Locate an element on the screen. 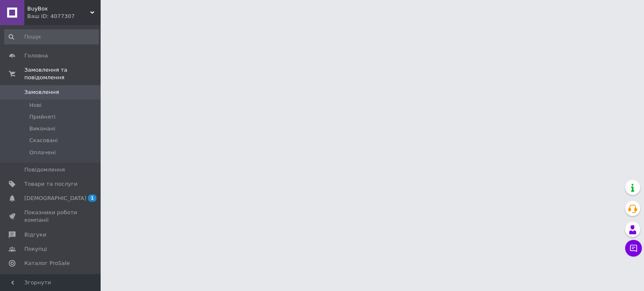 This screenshot has height=291, width=644. span: Замовлення та повідомлення is located at coordinates (62, 74).